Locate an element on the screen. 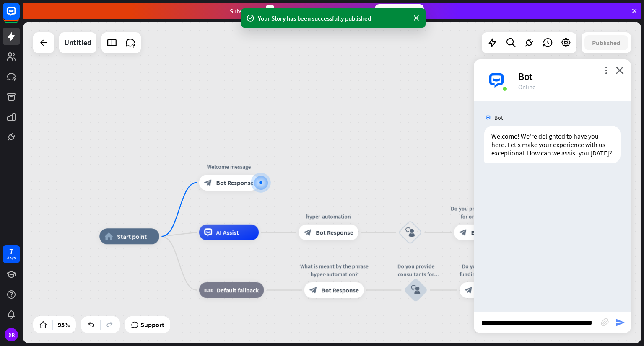  div: Do you know of any EU funding opportunities to encourage automation? is located at coordinates (488, 270).